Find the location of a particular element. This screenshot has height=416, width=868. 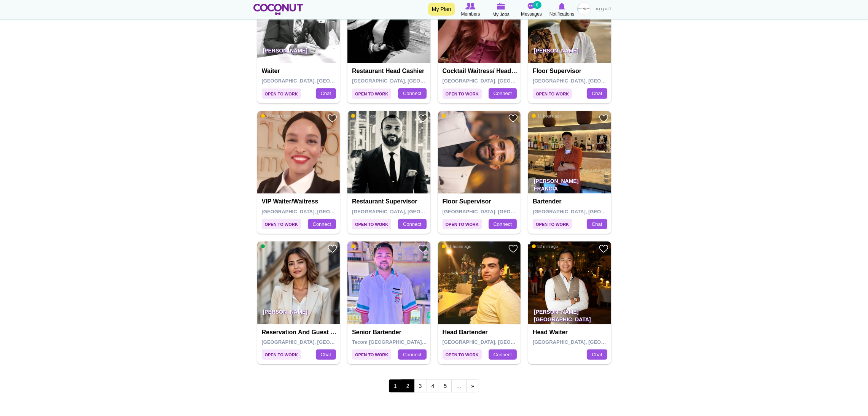

h4: Restaurant supervisor is located at coordinates (389, 201).